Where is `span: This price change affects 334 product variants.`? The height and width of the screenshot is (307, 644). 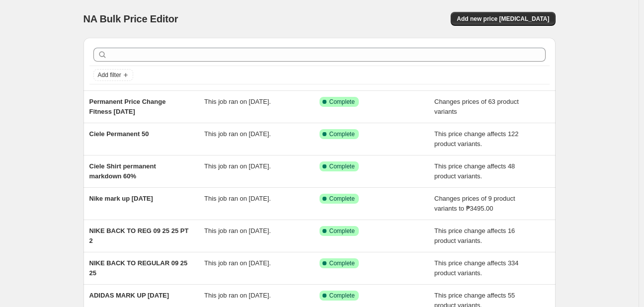 span: This price change affects 334 product variants. is located at coordinates (477, 268).